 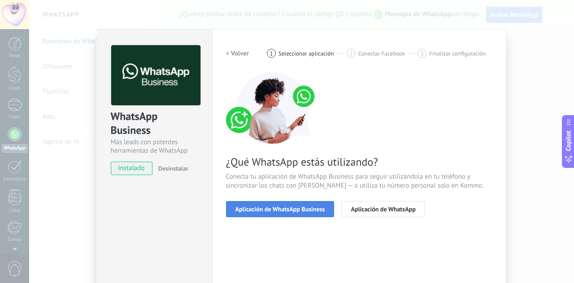 What do you see at coordinates (457, 53) in the screenshot?
I see `span: Finalizar configuración` at bounding box center [457, 53].